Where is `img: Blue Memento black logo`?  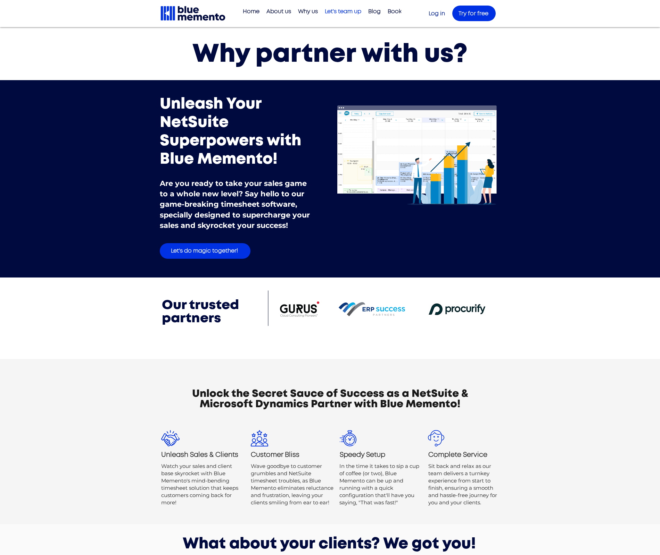
img: Blue Memento black logo is located at coordinates (193, 13).